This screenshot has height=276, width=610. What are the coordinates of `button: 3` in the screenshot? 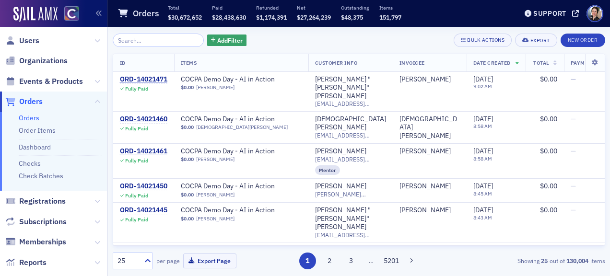 It's located at (351, 261).